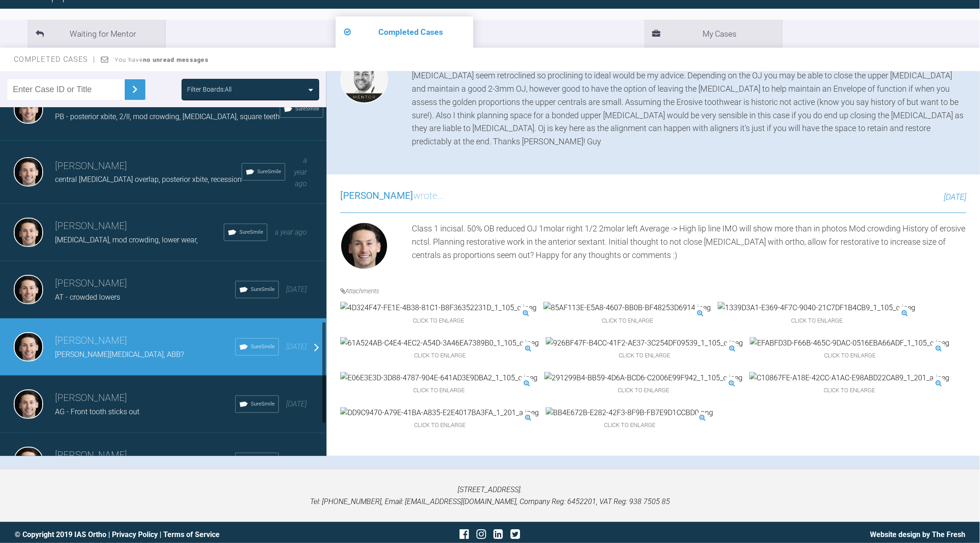  Describe the element at coordinates (161, 60) in the screenshot. I see `span: You have` at that location.